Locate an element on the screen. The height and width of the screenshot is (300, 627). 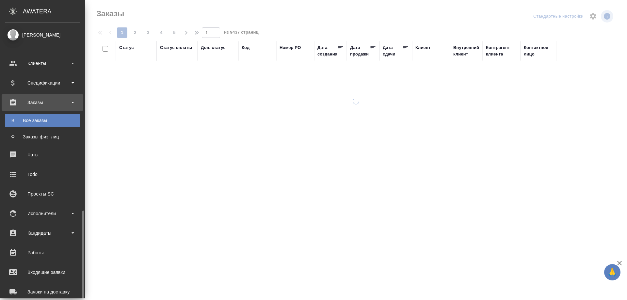
div: Дата сдачи is located at coordinates (393, 51).